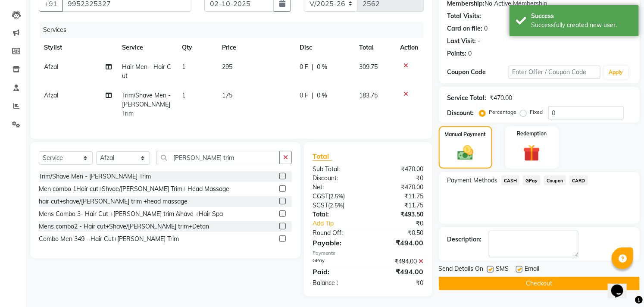 The image size is (644, 307). Describe the element at coordinates (337, 169) in the screenshot. I see `div: Sub Total:` at that location.